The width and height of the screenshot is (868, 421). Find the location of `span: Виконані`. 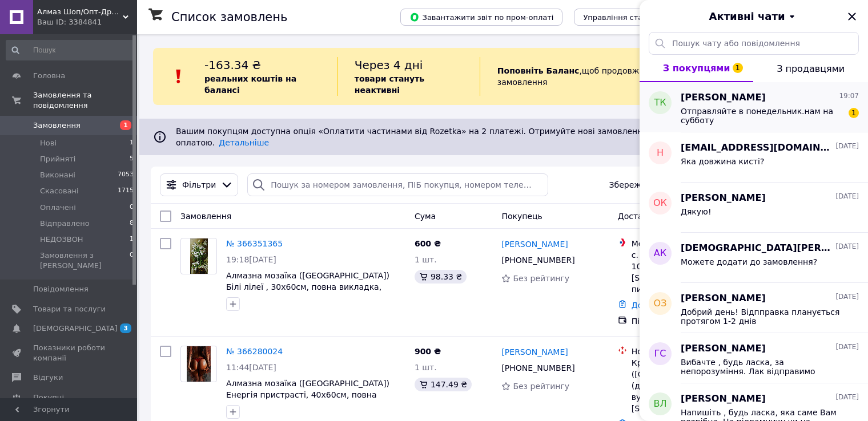

span: Виконані is located at coordinates (57, 175).